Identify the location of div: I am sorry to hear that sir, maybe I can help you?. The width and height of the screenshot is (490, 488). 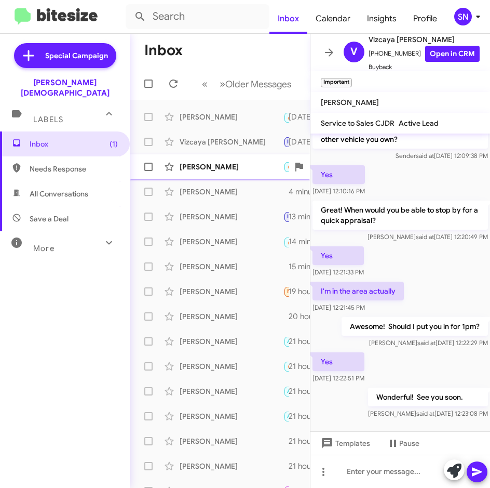
(286, 192).